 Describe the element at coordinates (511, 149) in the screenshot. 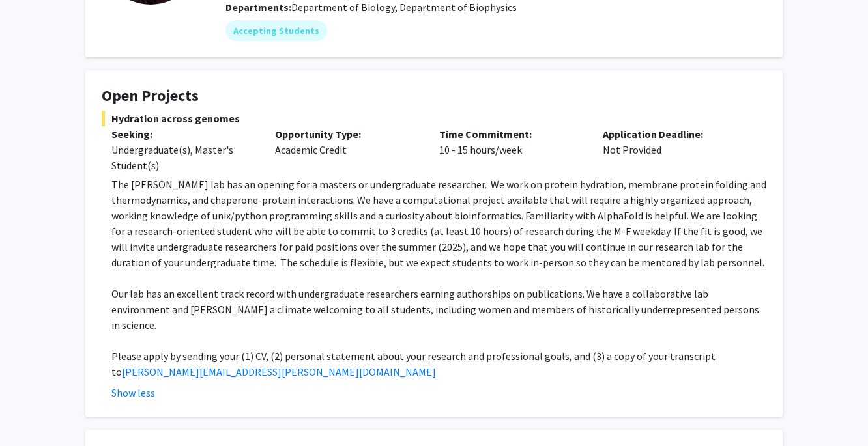

I see `div: 10 - 15 hours/week` at that location.